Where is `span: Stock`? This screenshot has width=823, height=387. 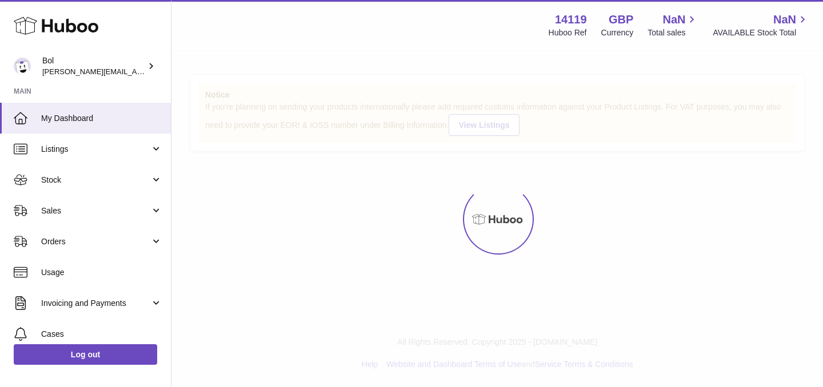 span: Stock is located at coordinates (95, 180).